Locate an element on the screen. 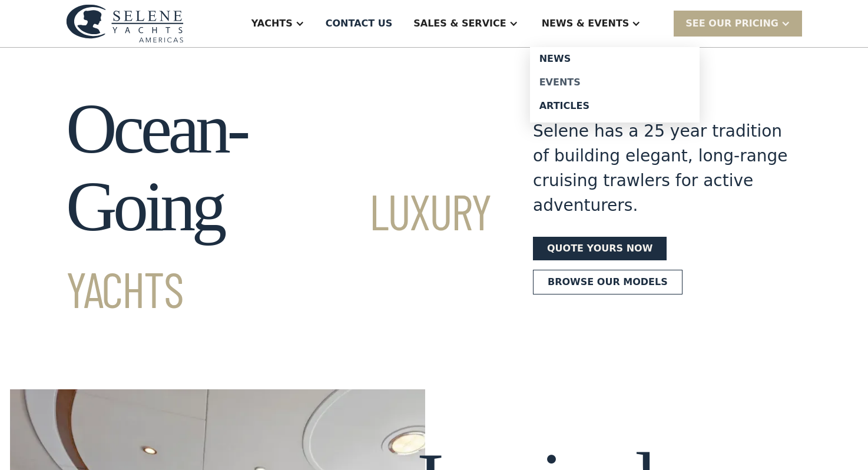 The width and height of the screenshot is (868, 470). div: Contact US is located at coordinates (359, 24).